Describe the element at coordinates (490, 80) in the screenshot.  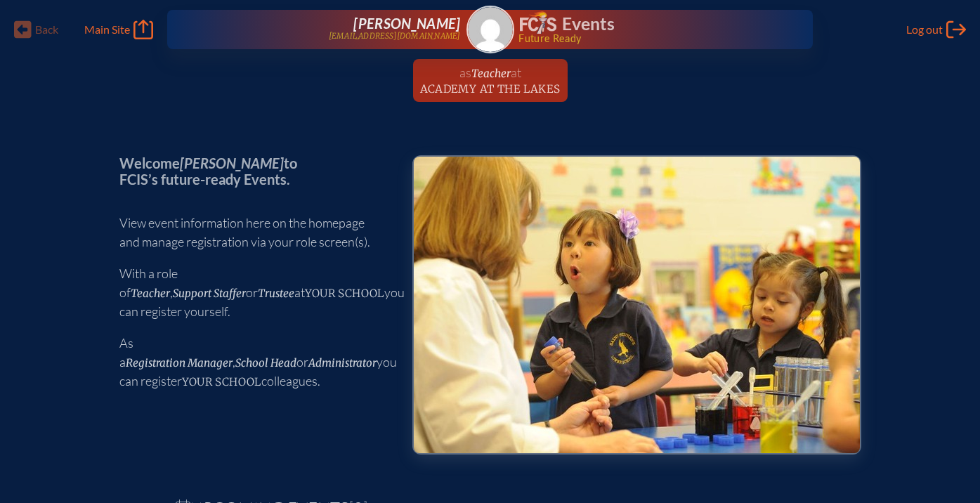
I see `a: asTeacheratAcademy at the Lakes` at that location.